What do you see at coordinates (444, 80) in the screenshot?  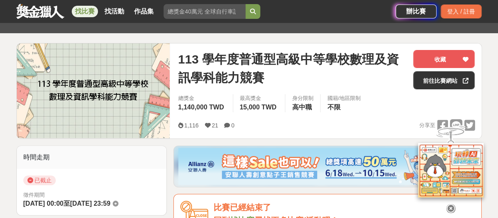 I see `a: 前往比賽網站` at bounding box center [444, 80].